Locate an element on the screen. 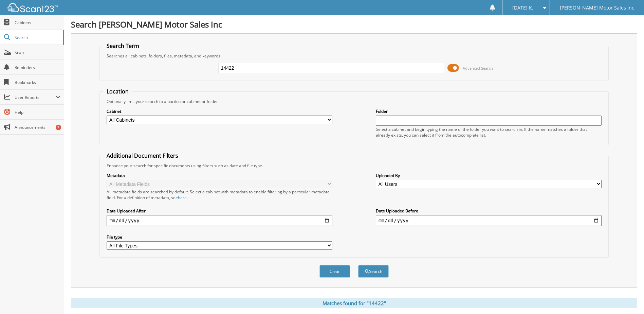 The image size is (644, 314). legend: Additional Document Filters is located at coordinates (142, 155).